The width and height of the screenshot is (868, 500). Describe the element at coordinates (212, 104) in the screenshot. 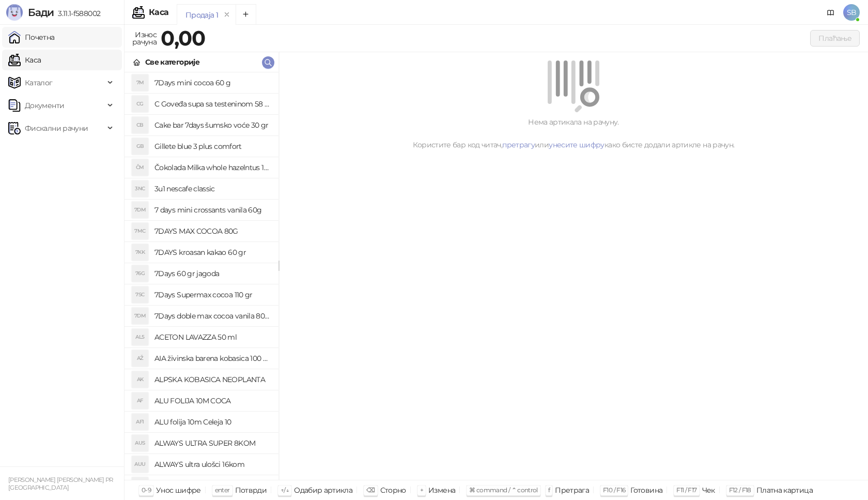

I see `h4: C Goveđa supa sa testeninom 58 grama` at that location.